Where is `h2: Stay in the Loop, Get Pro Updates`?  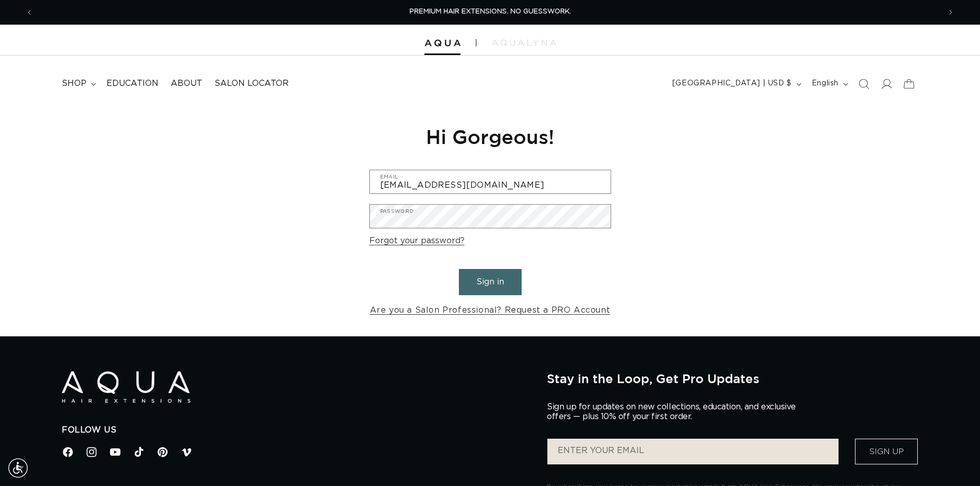 h2: Stay in the Loop, Get Pro Updates is located at coordinates (733, 379).